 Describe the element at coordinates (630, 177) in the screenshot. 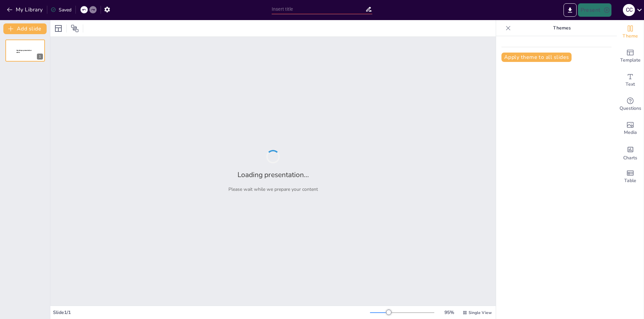

I see `div: Add a table` at that location.